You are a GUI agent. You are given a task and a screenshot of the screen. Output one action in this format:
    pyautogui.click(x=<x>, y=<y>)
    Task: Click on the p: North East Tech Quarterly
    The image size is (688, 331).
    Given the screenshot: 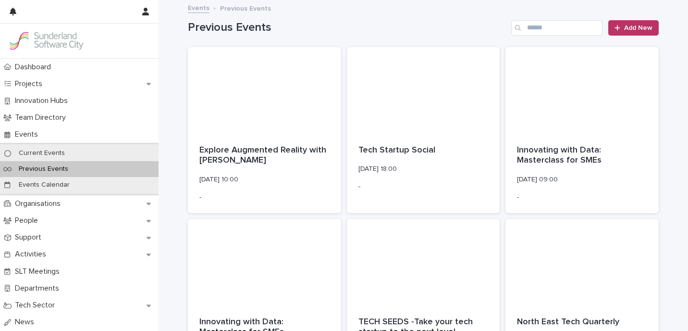 What is the action you would take?
    pyautogui.click(x=582, y=322)
    